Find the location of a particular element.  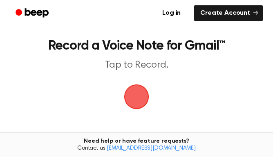

a: Create Account is located at coordinates (229, 13).